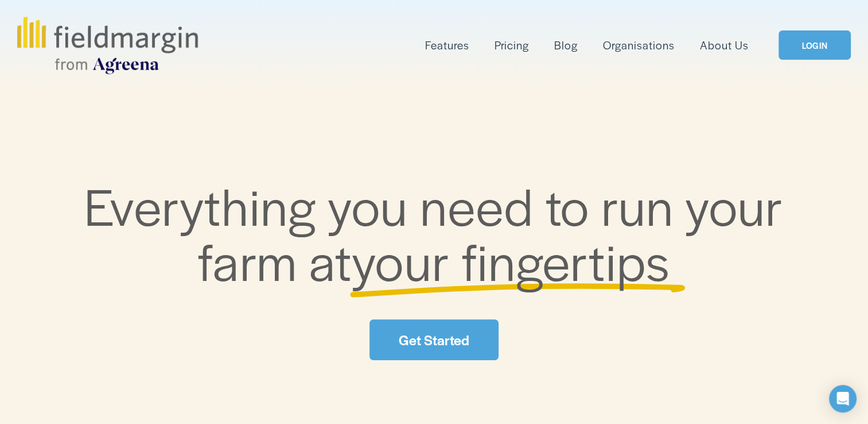  I want to click on a: Organisations, so click(639, 45).